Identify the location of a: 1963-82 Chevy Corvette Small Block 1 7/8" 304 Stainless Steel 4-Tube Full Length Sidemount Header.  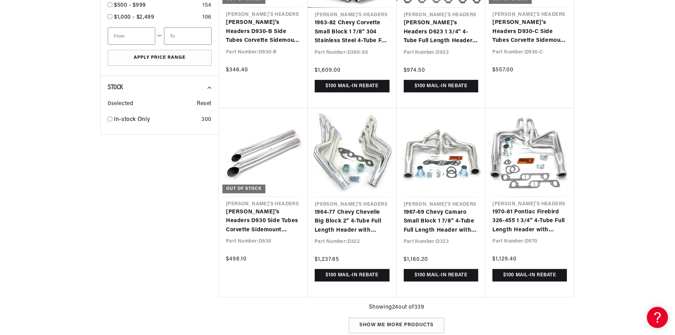
(352, 32).